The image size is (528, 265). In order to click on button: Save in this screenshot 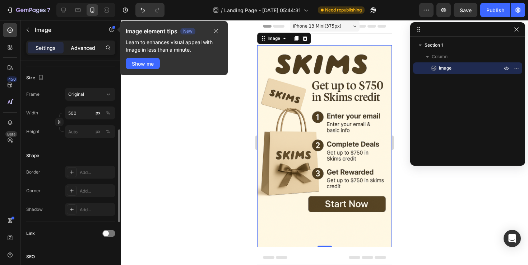, I will do `click(465, 10)`.